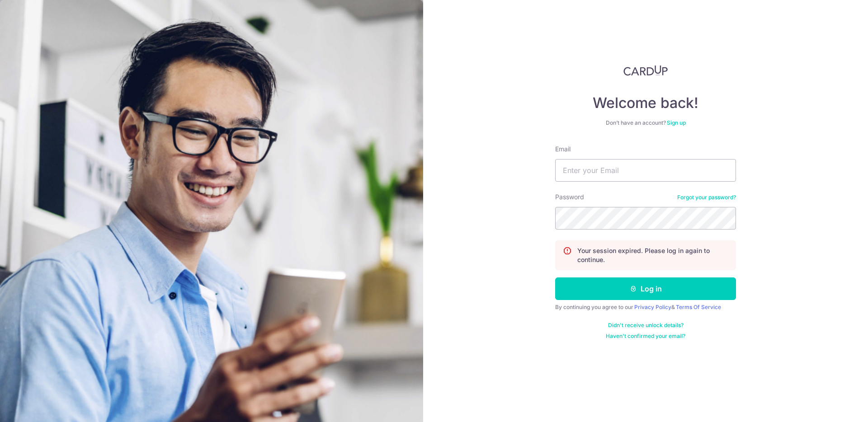 This screenshot has height=422, width=868. What do you see at coordinates (646, 71) in the screenshot?
I see `img: CardUp Logo` at bounding box center [646, 71].